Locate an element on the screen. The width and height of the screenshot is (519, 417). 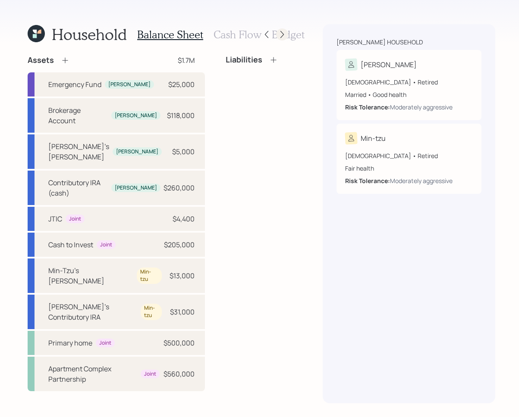
h3: Balance Sheet is located at coordinates (170, 34).